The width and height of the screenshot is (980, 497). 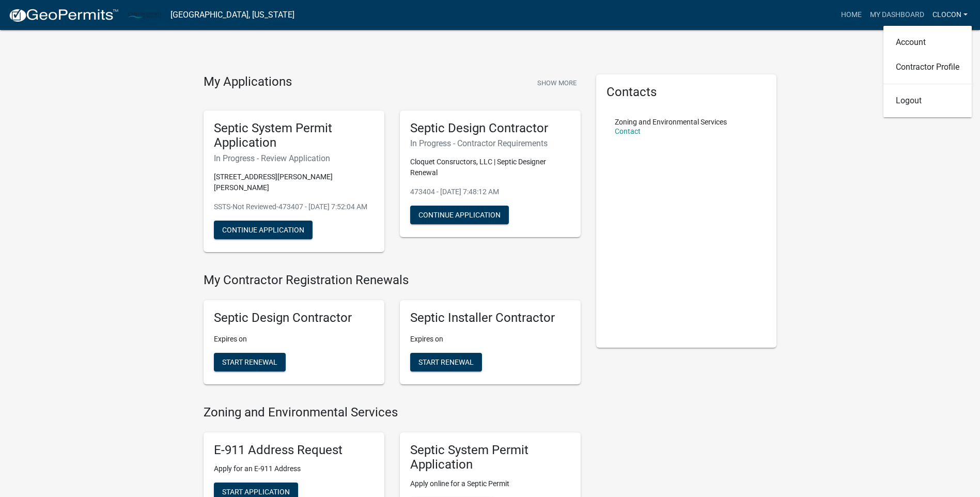 What do you see at coordinates (392, 412) in the screenshot?
I see `h4: Zoning and Environmental Services` at bounding box center [392, 412].